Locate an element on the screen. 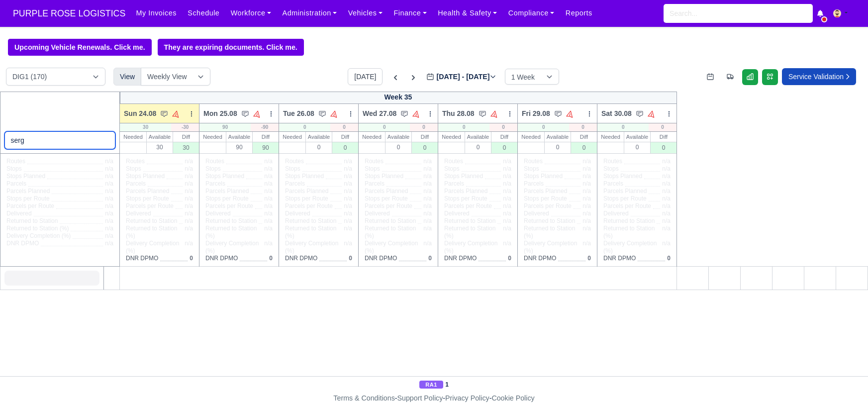  a: They are expiring documents. Click me. is located at coordinates (231, 47).